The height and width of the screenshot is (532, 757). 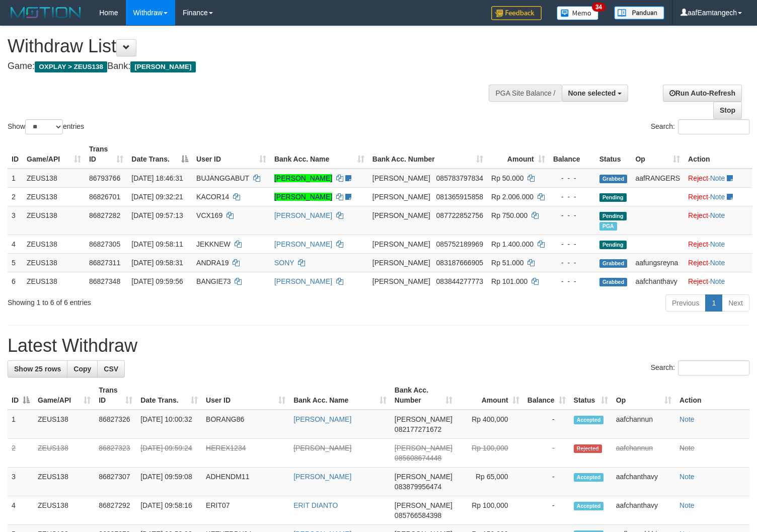 What do you see at coordinates (644, 395) in the screenshot?
I see `th: Op: activate to sort column ascending` at bounding box center [644, 395].